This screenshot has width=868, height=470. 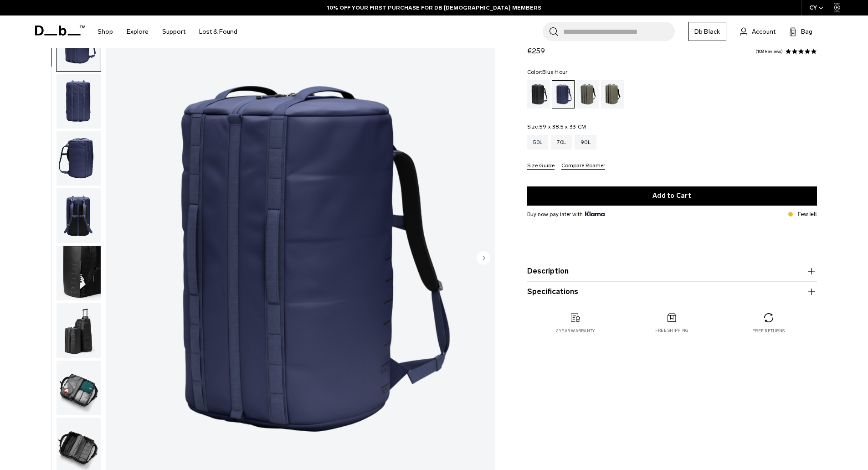 What do you see at coordinates (763, 31) in the screenshot?
I see `span: Account` at bounding box center [763, 31].